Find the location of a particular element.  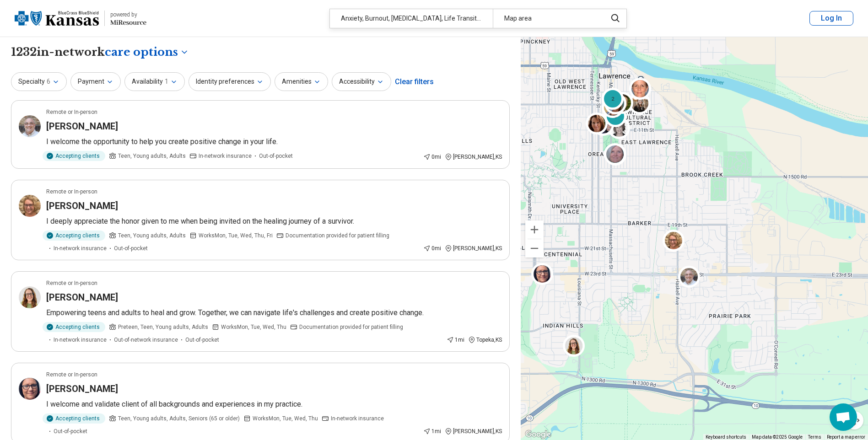

button: Care options is located at coordinates (147, 52).